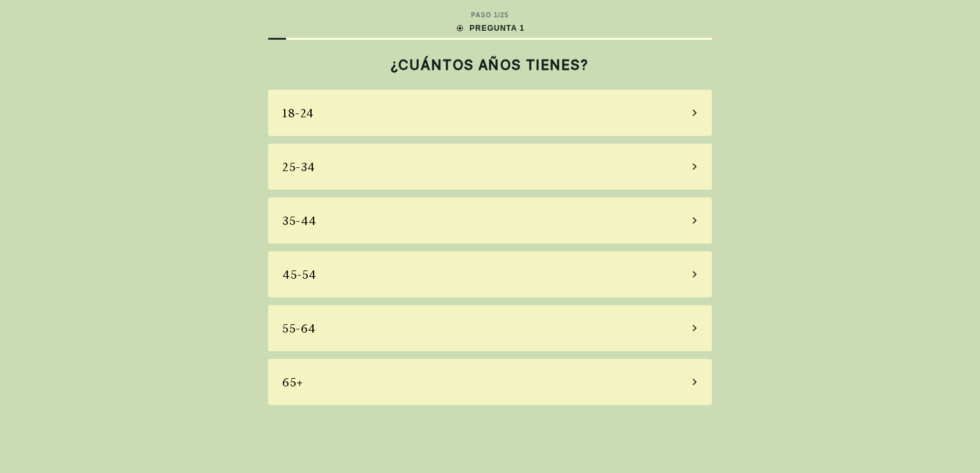  I want to click on div: 65+, so click(292, 382).